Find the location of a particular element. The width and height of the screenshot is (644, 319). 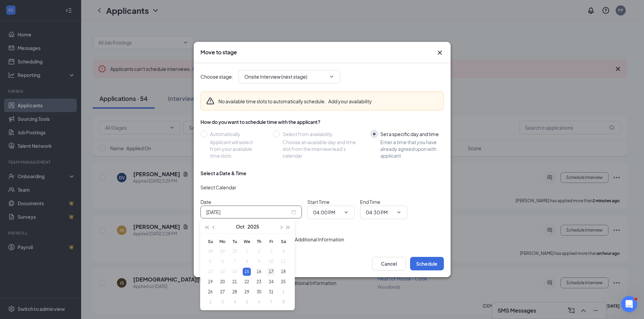

button: Oct is located at coordinates (240, 227).